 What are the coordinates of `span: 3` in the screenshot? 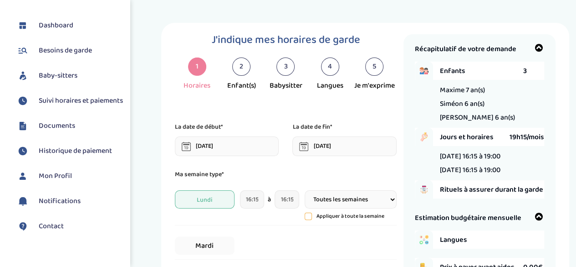 It's located at (525, 71).